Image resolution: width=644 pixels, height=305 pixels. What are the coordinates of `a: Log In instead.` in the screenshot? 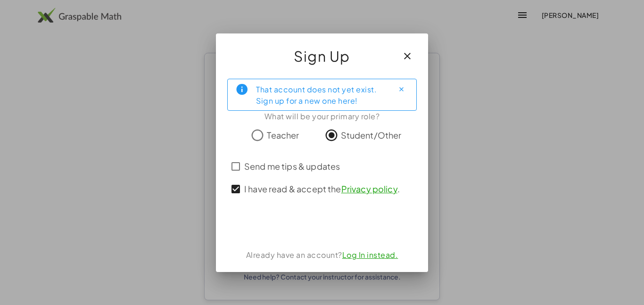 It's located at (370, 255).